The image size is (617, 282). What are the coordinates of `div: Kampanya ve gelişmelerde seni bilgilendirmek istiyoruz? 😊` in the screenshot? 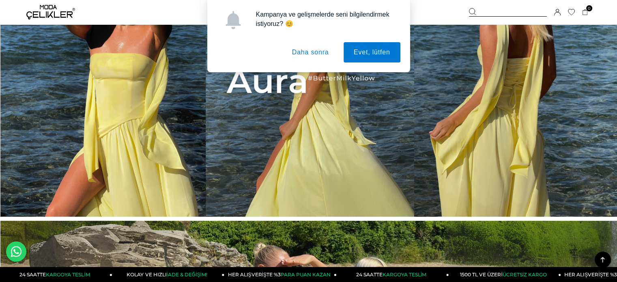 It's located at (325, 19).